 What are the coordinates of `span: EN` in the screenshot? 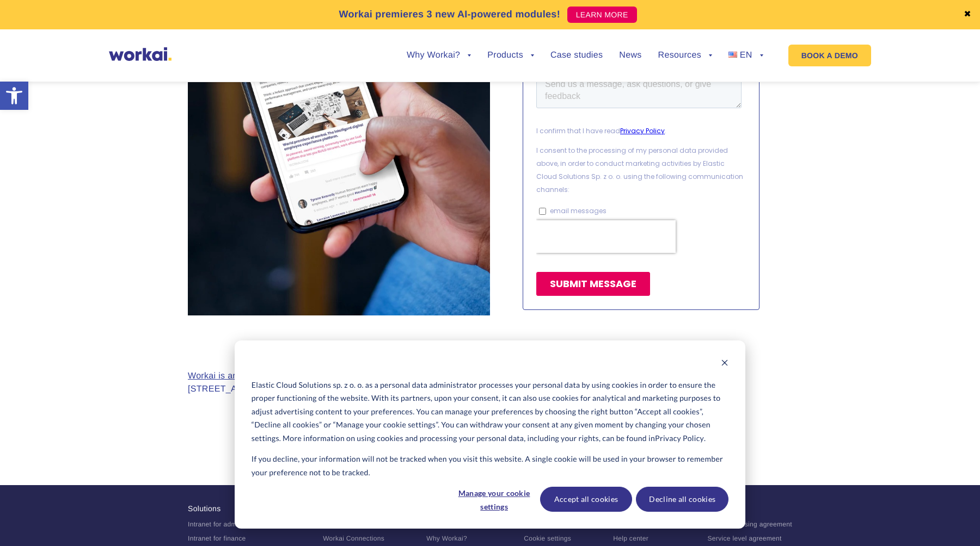 It's located at (746, 55).